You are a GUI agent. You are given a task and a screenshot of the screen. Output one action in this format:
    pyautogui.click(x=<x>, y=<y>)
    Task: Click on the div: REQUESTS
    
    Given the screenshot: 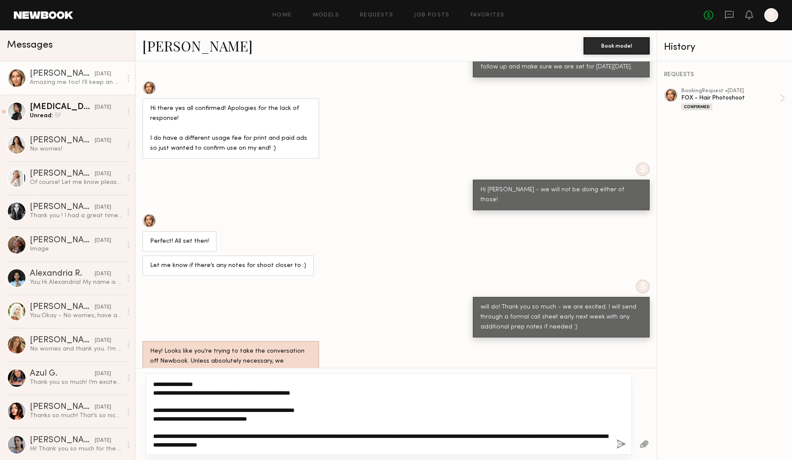 What is the action you would take?
    pyautogui.click(x=724, y=75)
    